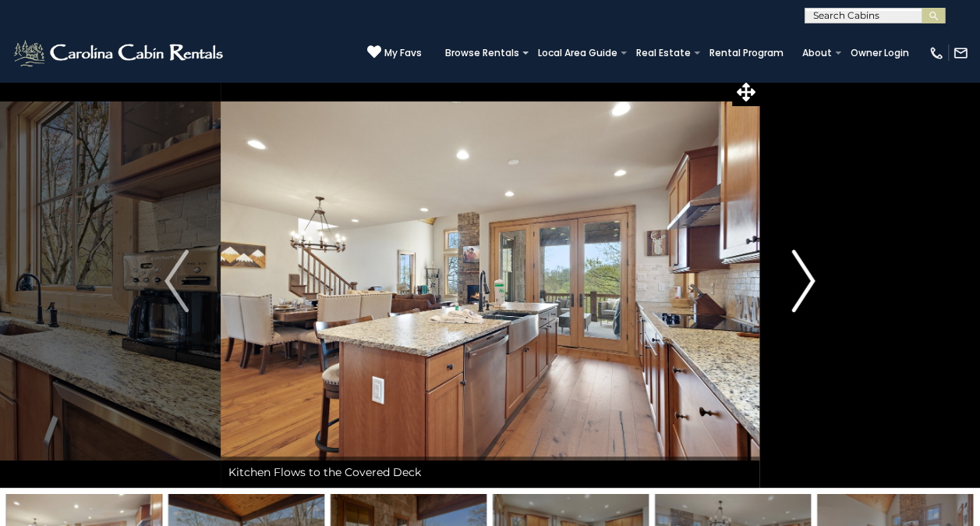 The image size is (980, 526). I want to click on a: My Favs, so click(395, 53).